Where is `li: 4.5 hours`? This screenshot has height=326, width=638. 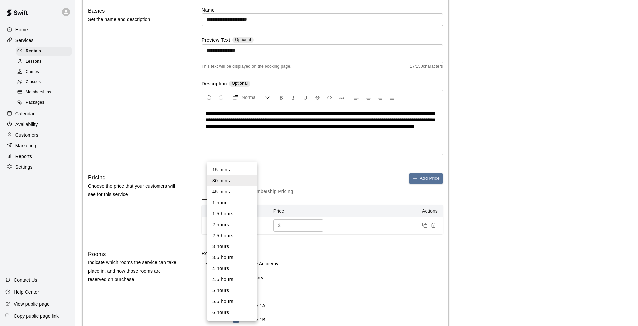
li: 4.5 hours is located at coordinates (232, 279).